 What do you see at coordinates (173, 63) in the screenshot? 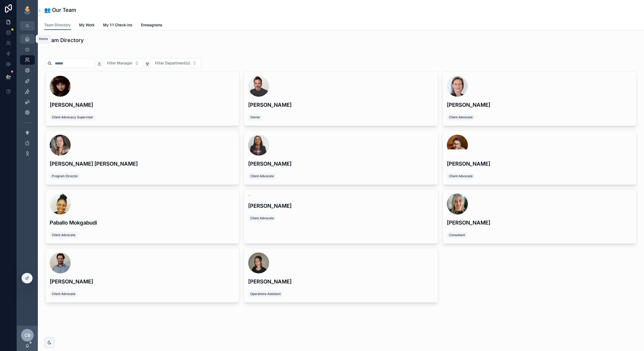
I see `span: Filter Department(s)` at bounding box center [173, 63].